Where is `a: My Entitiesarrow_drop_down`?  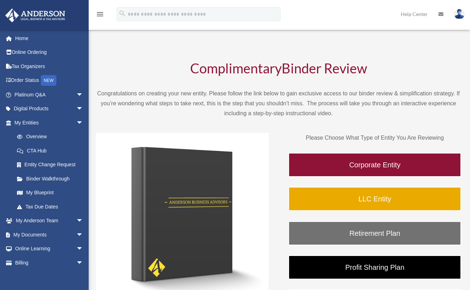 a: My Entitiesarrow_drop_down is located at coordinates (49, 123).